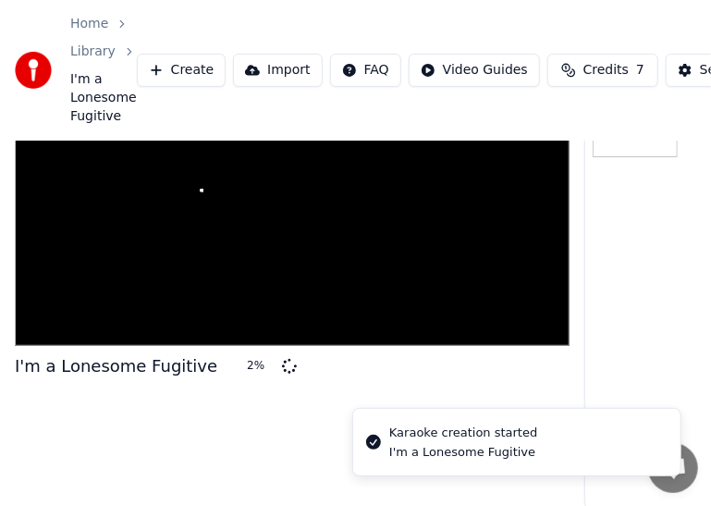  Describe the element at coordinates (365, 70) in the screenshot. I see `button: FAQ` at that location.